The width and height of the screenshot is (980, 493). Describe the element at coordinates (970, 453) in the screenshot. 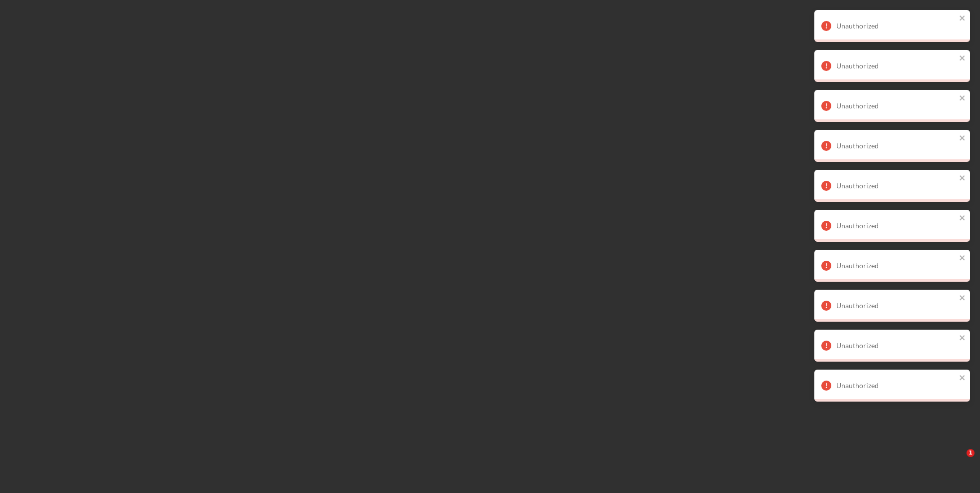

I see `span: 1` at that location.